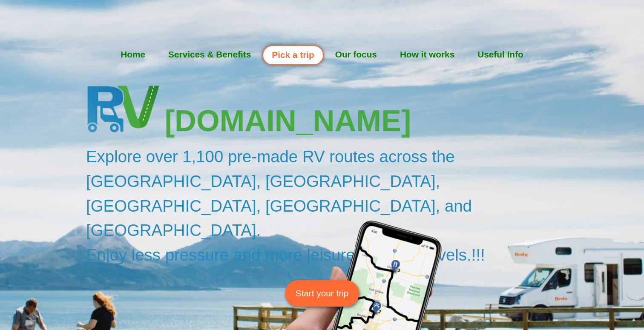 The image size is (644, 330). I want to click on a: Home, so click(133, 54).